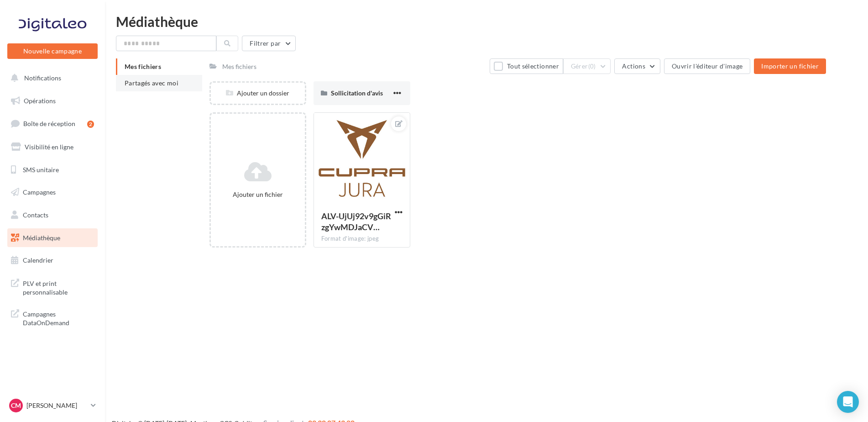 This screenshot has height=422, width=868. Describe the element at coordinates (258, 194) in the screenshot. I see `div: Ajouter un fichier` at that location.